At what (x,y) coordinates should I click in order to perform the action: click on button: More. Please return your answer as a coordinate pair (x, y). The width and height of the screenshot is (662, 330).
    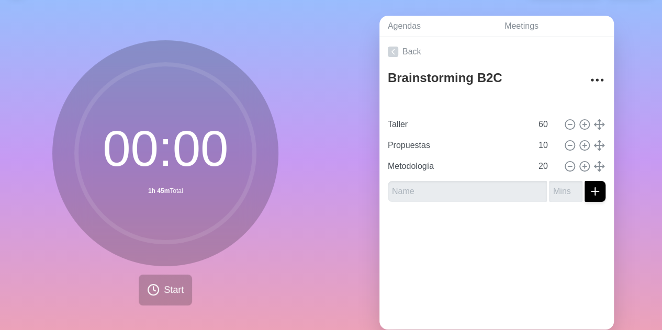
    Looking at the image, I should click on (597, 80).